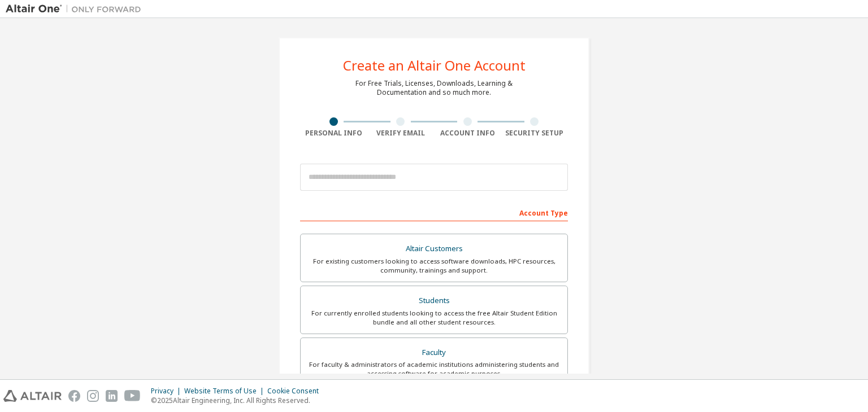 This screenshot has height=412, width=868. Describe the element at coordinates (434, 369) in the screenshot. I see `div: For faculty & administrators of academic institutions administering students and accessing softwa...` at that location.